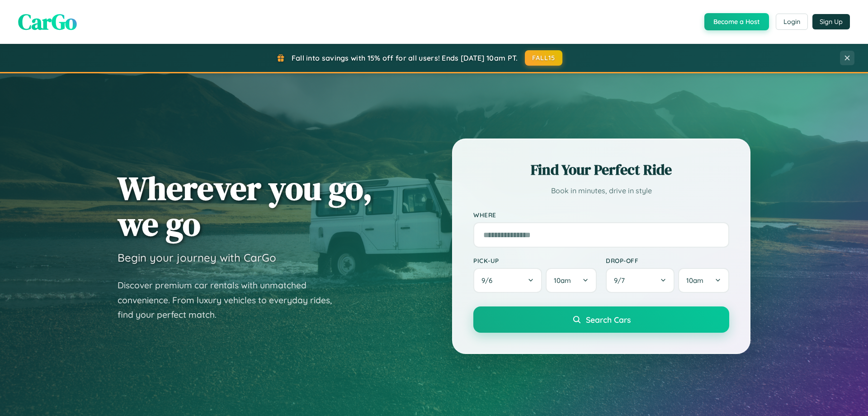  I want to click on label: Drop-off, so click(667, 260).